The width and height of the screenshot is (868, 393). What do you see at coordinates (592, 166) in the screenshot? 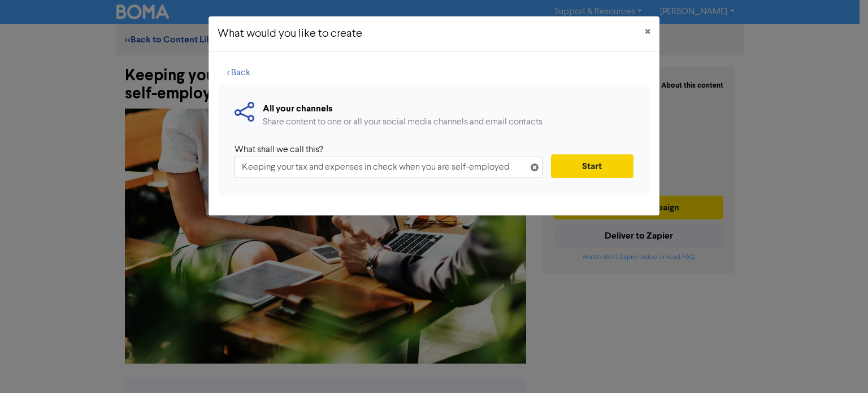
I see `button: Start` at bounding box center [592, 166].